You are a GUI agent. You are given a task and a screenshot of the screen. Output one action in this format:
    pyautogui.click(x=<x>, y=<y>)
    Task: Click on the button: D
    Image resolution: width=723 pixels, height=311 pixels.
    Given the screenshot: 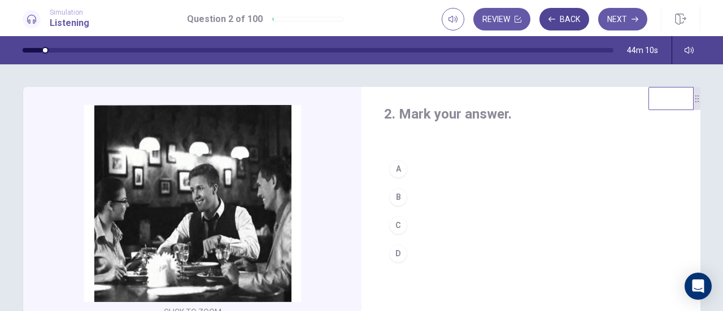 What is the action you would take?
    pyautogui.click(x=531, y=254)
    